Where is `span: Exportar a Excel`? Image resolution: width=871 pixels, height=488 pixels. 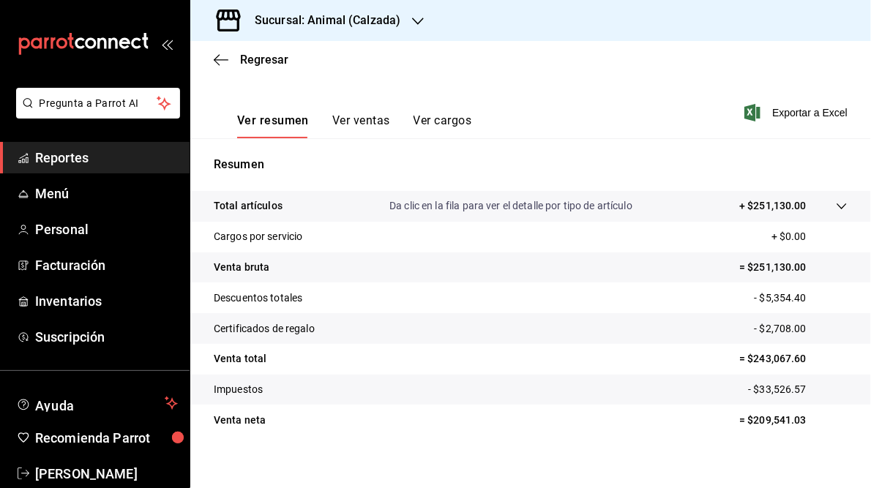 span: Exportar a Excel is located at coordinates (797, 113).